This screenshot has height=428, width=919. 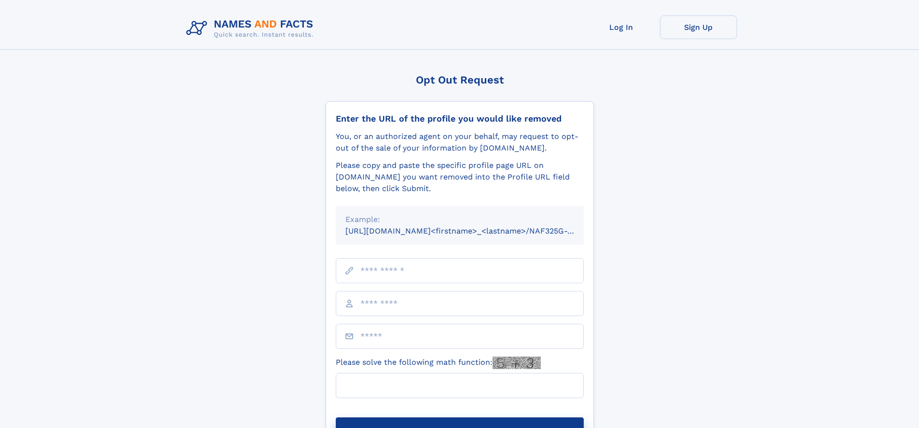 What do you see at coordinates (460, 142) in the screenshot?
I see `div: You, or an authorized agent on your behalf, may request to opt-out of the sale of your informatio...` at bounding box center [460, 142].